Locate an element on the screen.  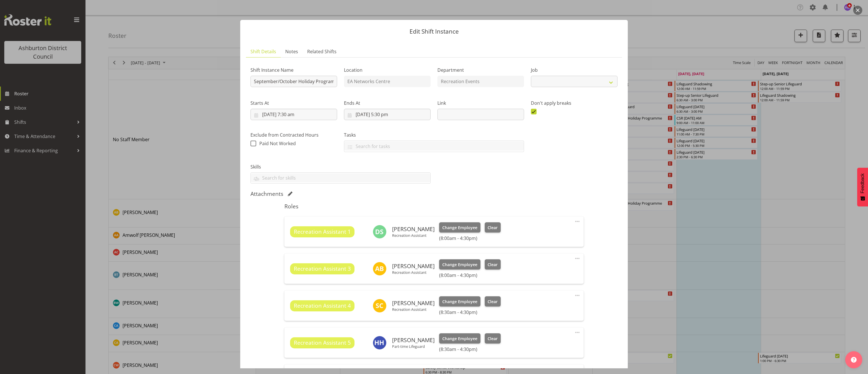
span: Paid Not Worked is located at coordinates (277, 143).